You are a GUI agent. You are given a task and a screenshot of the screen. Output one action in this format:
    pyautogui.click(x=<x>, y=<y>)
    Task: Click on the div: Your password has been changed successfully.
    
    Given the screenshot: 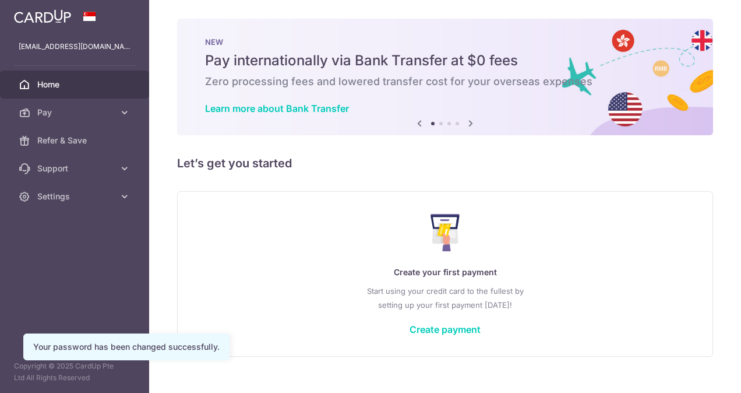 What is the action you would take?
    pyautogui.click(x=126, y=347)
    